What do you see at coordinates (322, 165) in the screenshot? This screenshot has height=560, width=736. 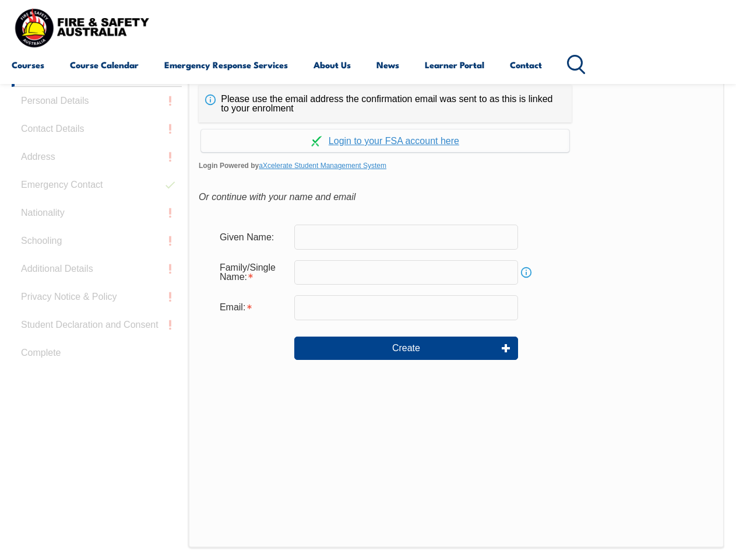 I see `a: aXcelerate Student Management System` at bounding box center [322, 165].